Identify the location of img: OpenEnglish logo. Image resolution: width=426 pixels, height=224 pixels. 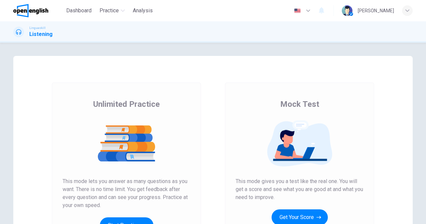
(31, 11).